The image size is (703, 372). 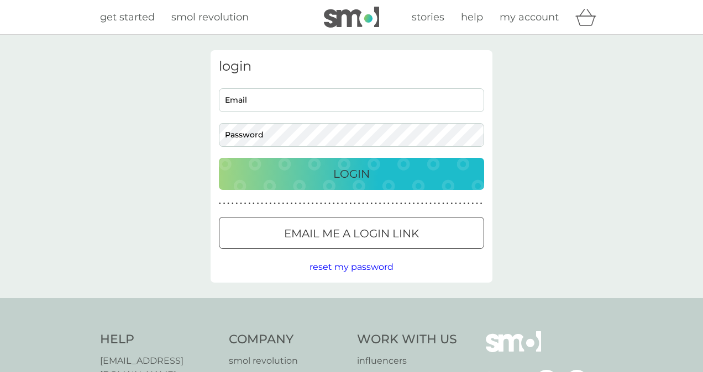 What do you see at coordinates (159, 340) in the screenshot?
I see `h4: Help` at bounding box center [159, 340].